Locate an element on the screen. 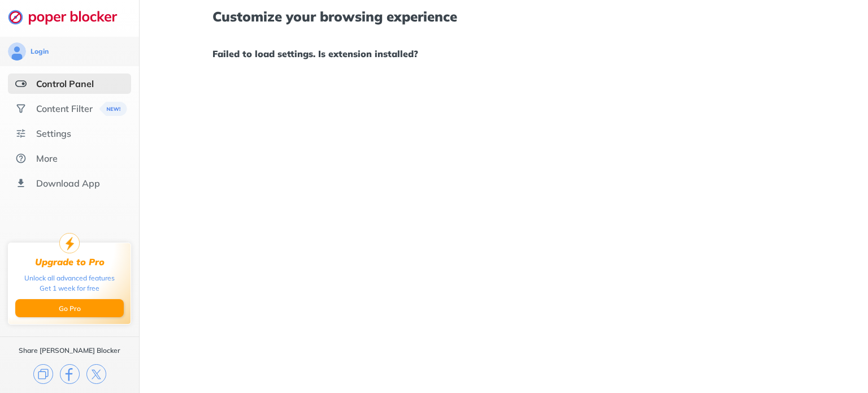 This screenshot has width=868, height=393. div: Get 1 week for free is located at coordinates (69, 288).